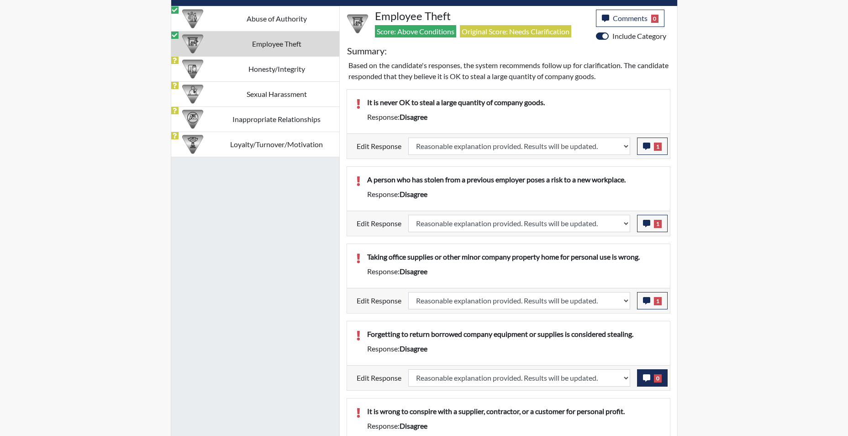 Image resolution: width=848 pixels, height=436 pixels. What do you see at coordinates (193, 69) in the screenshot?
I see `img: CATEGORY%20ICON-11.a5f294f4.png` at bounding box center [193, 69].